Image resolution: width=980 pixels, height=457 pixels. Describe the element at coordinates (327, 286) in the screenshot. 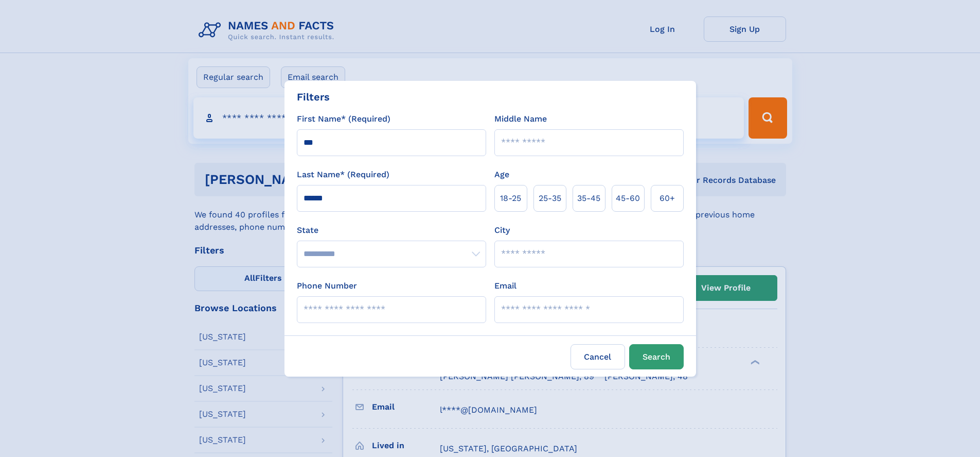

I see `label: Phone Number` at that location.